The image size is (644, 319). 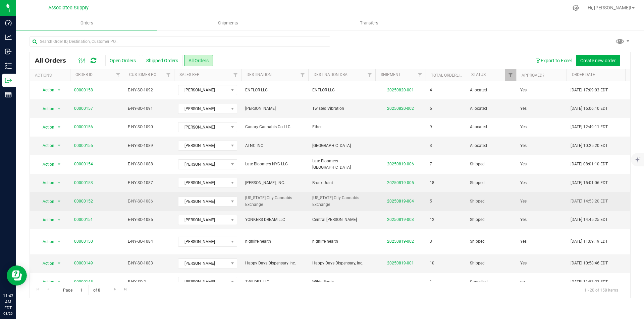 What do you see at coordinates (83, 127) in the screenshot?
I see `a: 00000156` at bounding box center [83, 127].